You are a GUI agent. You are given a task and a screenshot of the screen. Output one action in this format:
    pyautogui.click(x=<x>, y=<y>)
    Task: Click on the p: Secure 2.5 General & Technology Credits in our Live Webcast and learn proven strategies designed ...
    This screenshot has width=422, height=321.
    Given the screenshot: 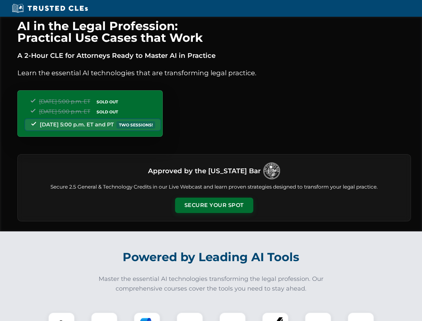 What is the action you would take?
    pyautogui.click(x=214, y=187)
    